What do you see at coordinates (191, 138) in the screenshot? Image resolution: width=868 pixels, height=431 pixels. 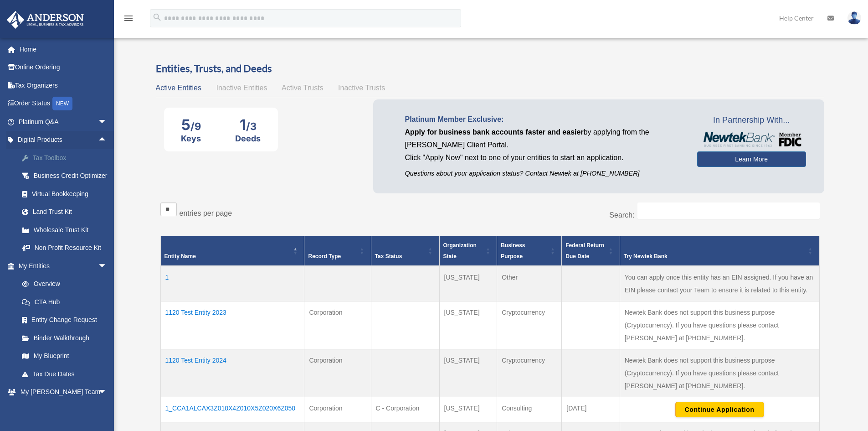 I see `div: Keys` at bounding box center [191, 138].